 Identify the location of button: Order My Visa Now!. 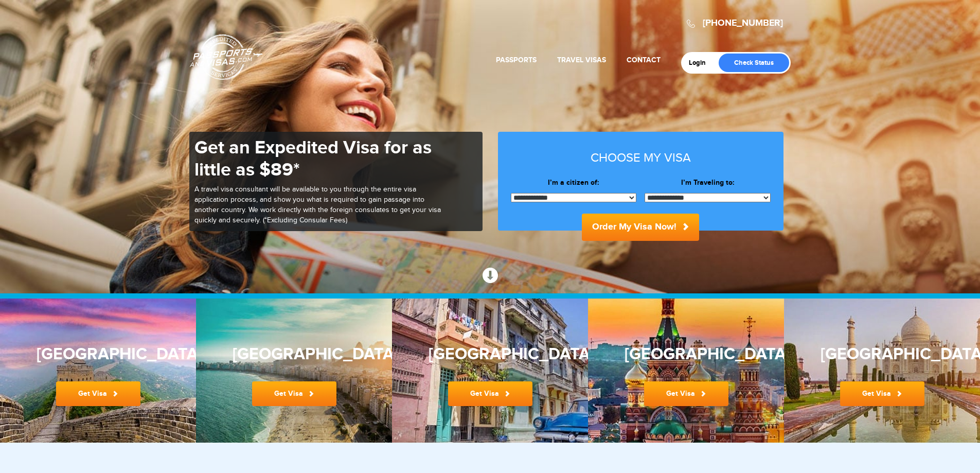
(641, 227).